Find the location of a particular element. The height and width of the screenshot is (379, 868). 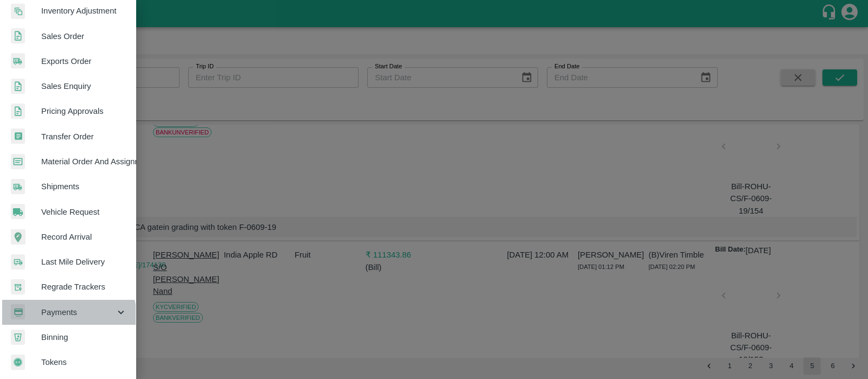

span: Sales Order is located at coordinates (84, 36).